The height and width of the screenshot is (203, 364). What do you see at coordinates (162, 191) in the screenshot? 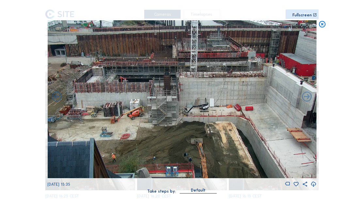
I see `div: Take steps by:` at bounding box center [162, 191].